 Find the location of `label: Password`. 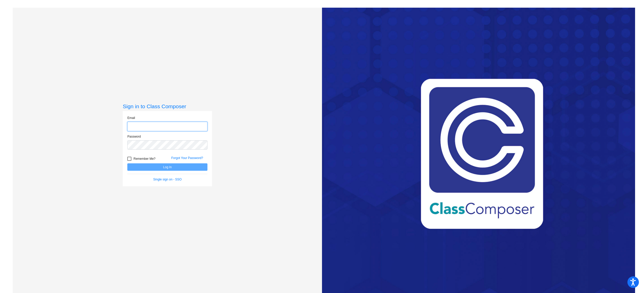

label: Password is located at coordinates (134, 136).